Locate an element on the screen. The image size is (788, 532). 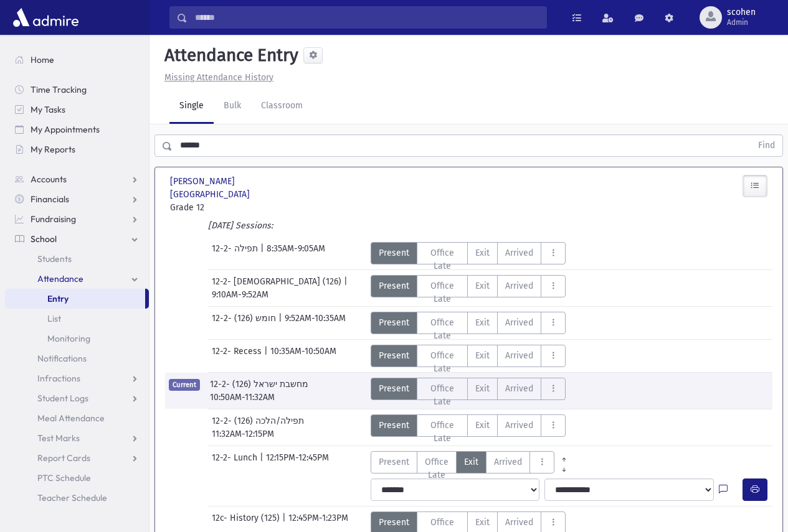
a: All Prior is located at coordinates (564, 456).